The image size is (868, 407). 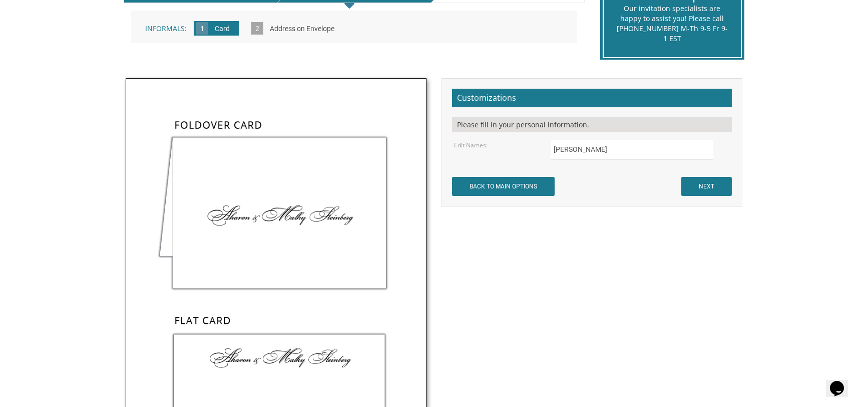 What do you see at coordinates (471, 145) in the screenshot?
I see `label: Edit Names:` at bounding box center [471, 145].